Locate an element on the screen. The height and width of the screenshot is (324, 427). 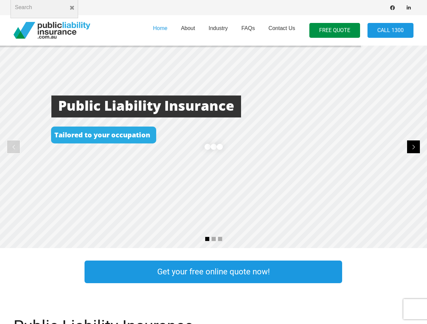
a: Facebook is located at coordinates (392, 8).